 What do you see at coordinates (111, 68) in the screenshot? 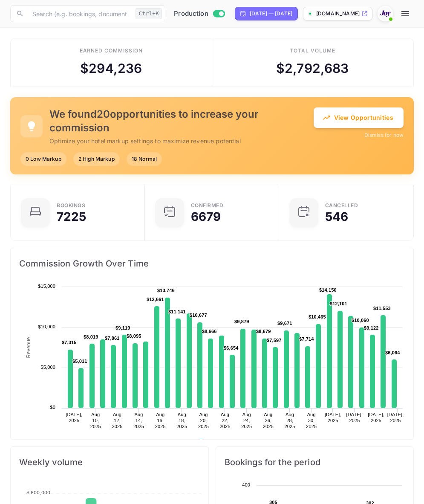
I see `div: $ 294,236` at bounding box center [111, 68].